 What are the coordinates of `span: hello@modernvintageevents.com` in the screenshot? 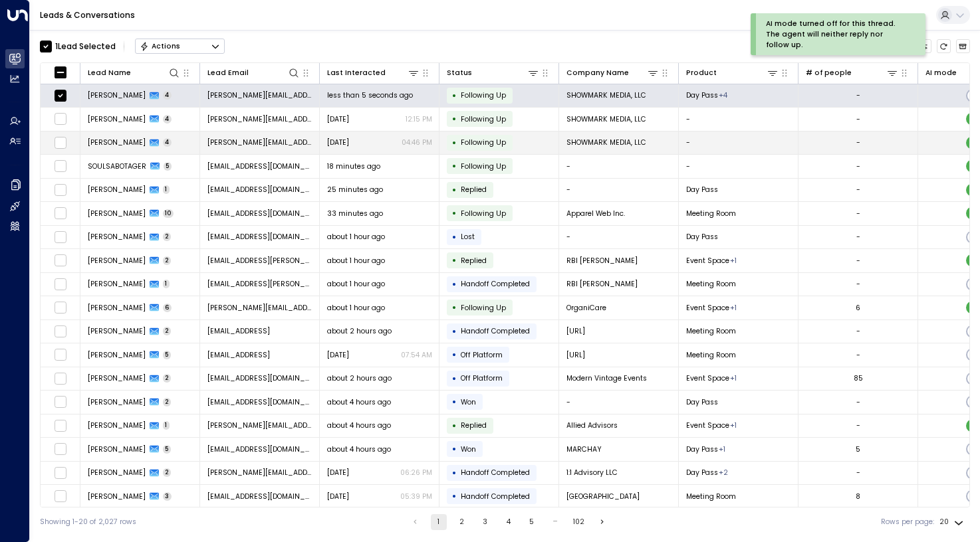 It's located at (260, 378).